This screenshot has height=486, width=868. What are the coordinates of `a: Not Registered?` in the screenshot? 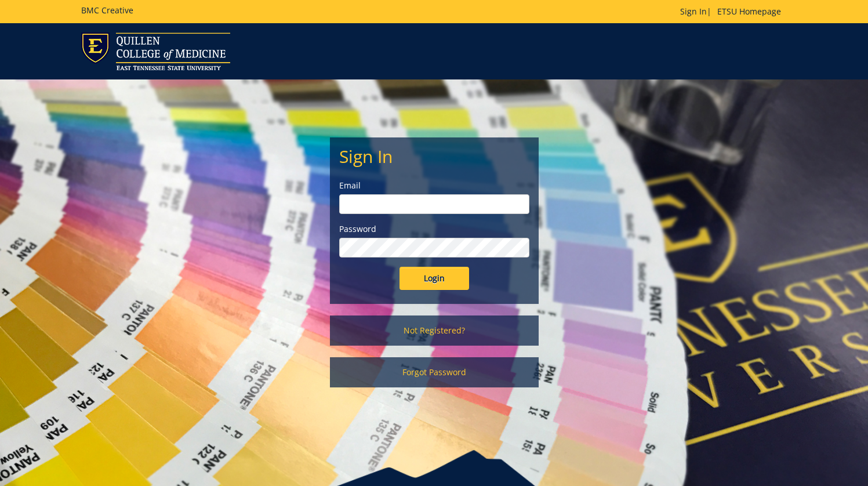 It's located at (434, 330).